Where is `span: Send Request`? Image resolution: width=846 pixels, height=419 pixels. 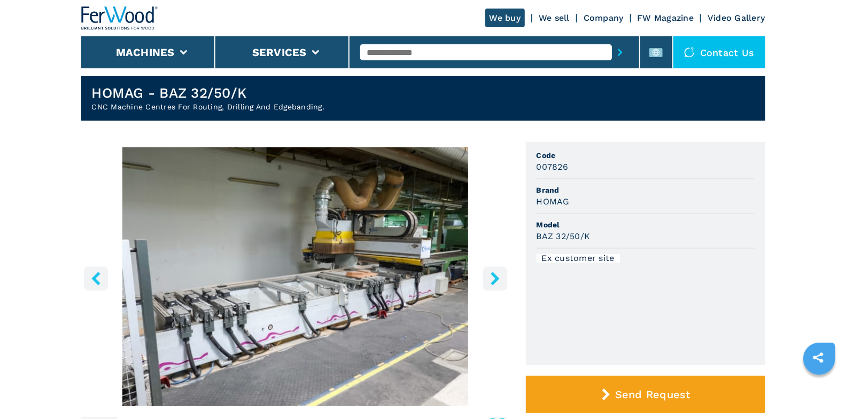 span: Send Request is located at coordinates (652, 395).